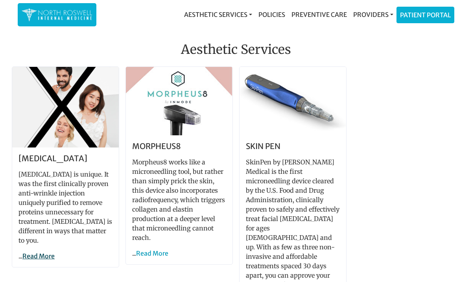 Image resolution: width=472 pixels, height=282 pixels. What do you see at coordinates (179, 200) in the screenshot?
I see `p: Morpheus8 works like a microneedling tool, but rather than simply prick the skin, this device als...` at bounding box center [179, 200].